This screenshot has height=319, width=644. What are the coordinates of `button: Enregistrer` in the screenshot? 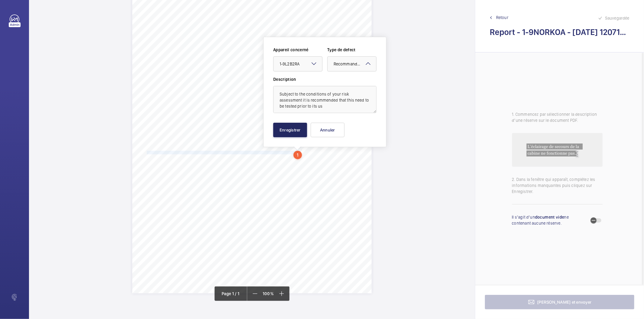 It's located at (290, 130).